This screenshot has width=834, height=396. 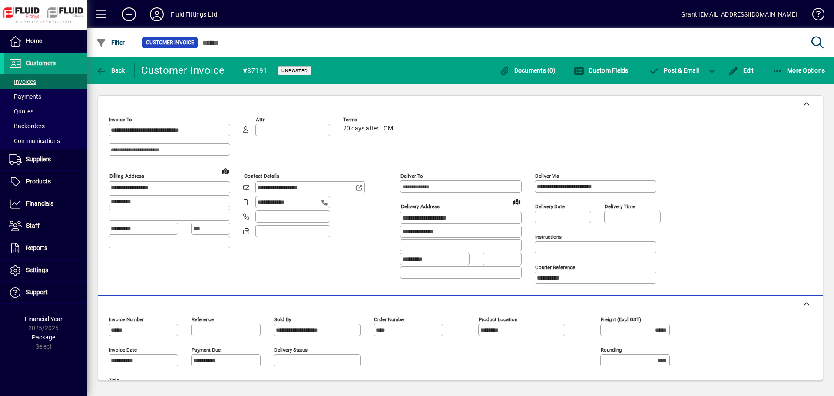 What do you see at coordinates (674, 70) in the screenshot?
I see `button: Post & Email` at bounding box center [674, 70].